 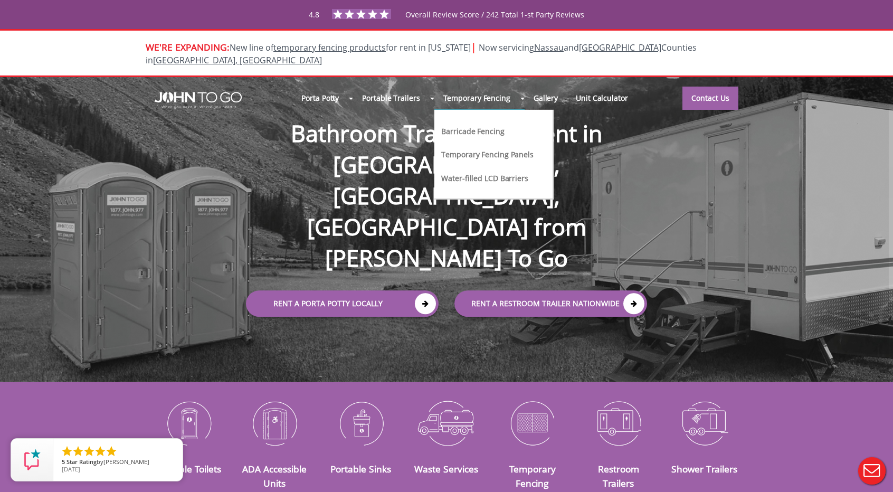 What do you see at coordinates (342, 303) in the screenshot?
I see `a: Rent a Porta Potty Locally` at bounding box center [342, 303].